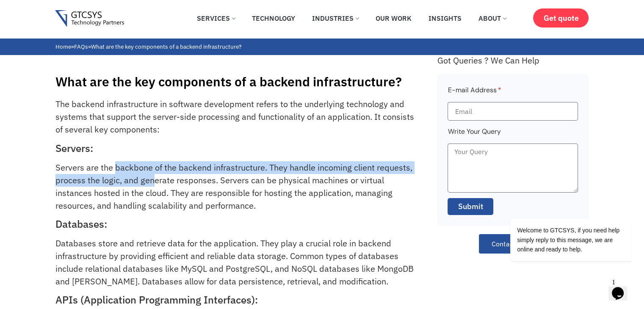 This screenshot has width=644, height=309. What do you see at coordinates (273, 18) in the screenshot?
I see `a: Technology` at bounding box center [273, 18].